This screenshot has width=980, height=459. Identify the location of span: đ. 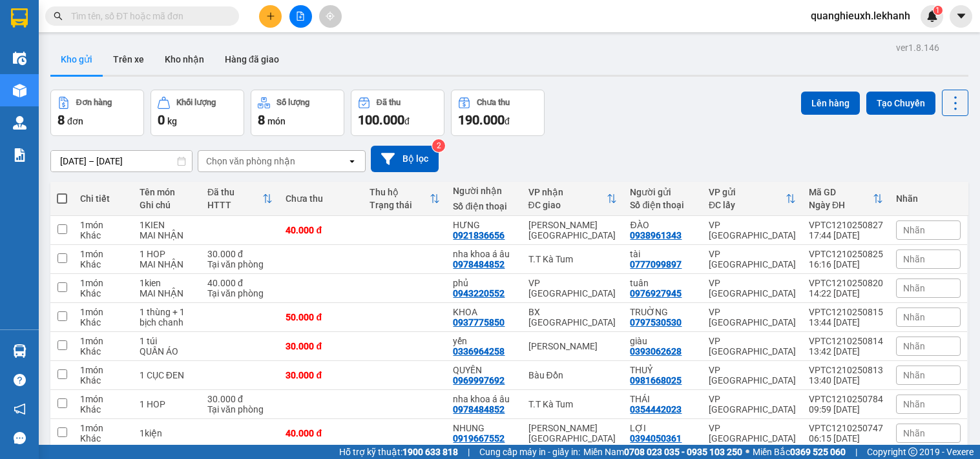
(507, 121).